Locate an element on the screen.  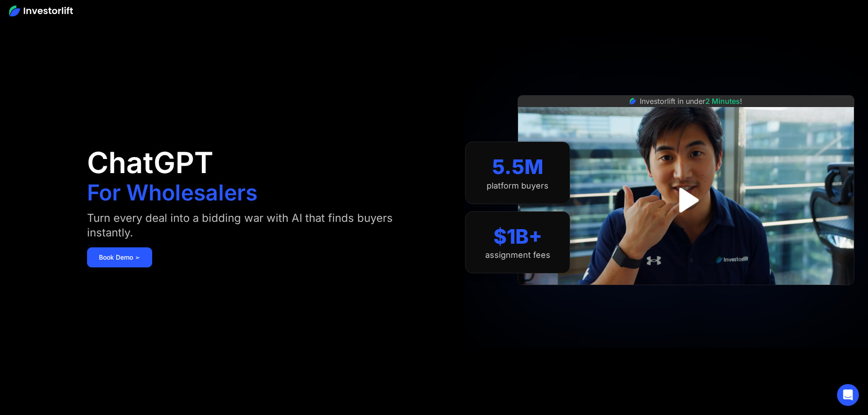
span: 2 Minutes is located at coordinates (723, 101).